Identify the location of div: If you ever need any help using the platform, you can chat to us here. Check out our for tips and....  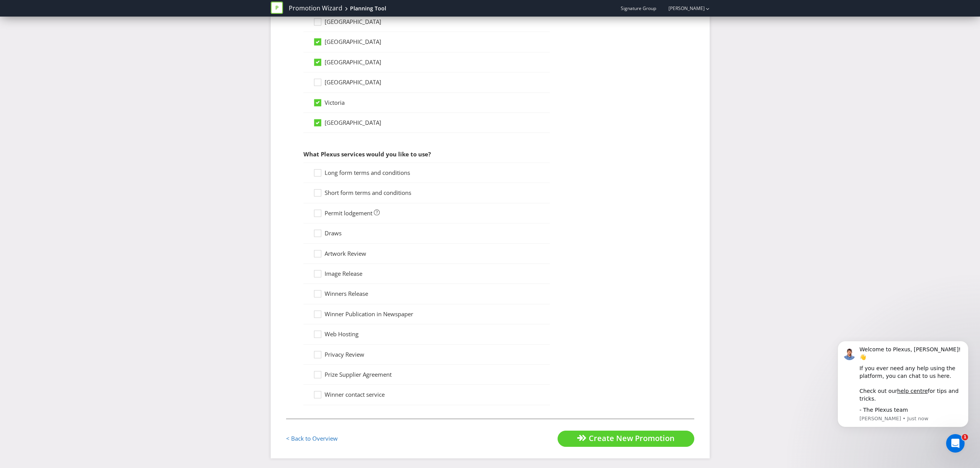
(85, 47).